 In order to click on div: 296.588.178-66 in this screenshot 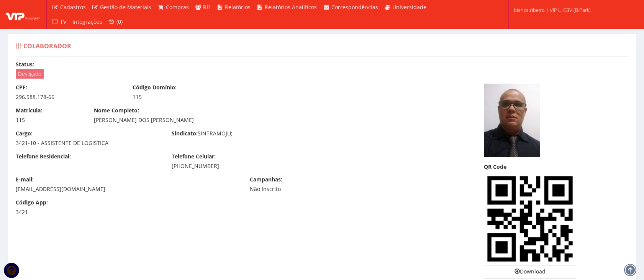, I will do `click(68, 97)`.